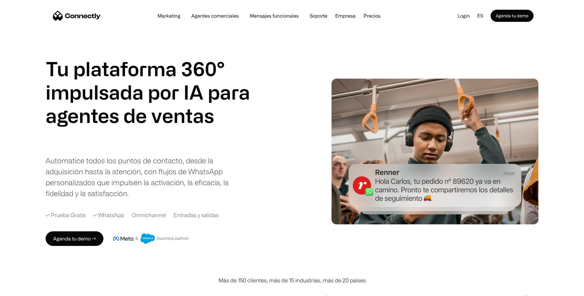 This screenshot has width=584, height=296. What do you see at coordinates (274, 16) in the screenshot?
I see `a: Mensajes funcionales` at bounding box center [274, 16].